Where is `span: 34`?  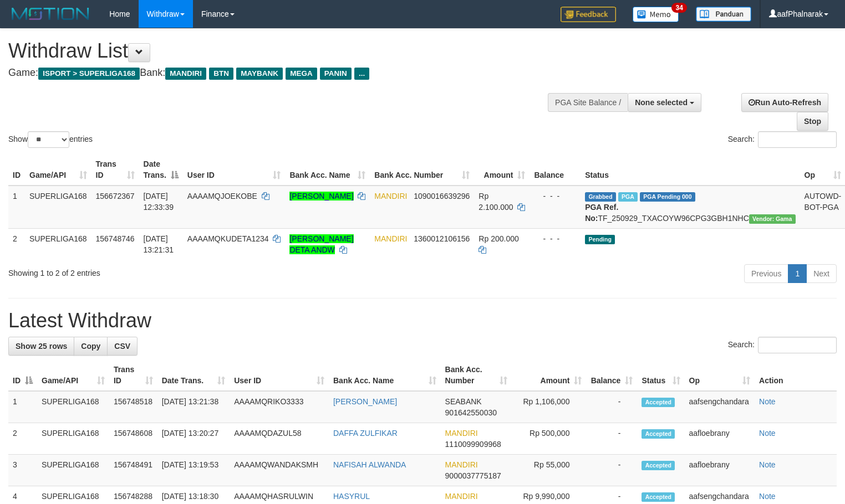
span: 34 is located at coordinates (679, 8).